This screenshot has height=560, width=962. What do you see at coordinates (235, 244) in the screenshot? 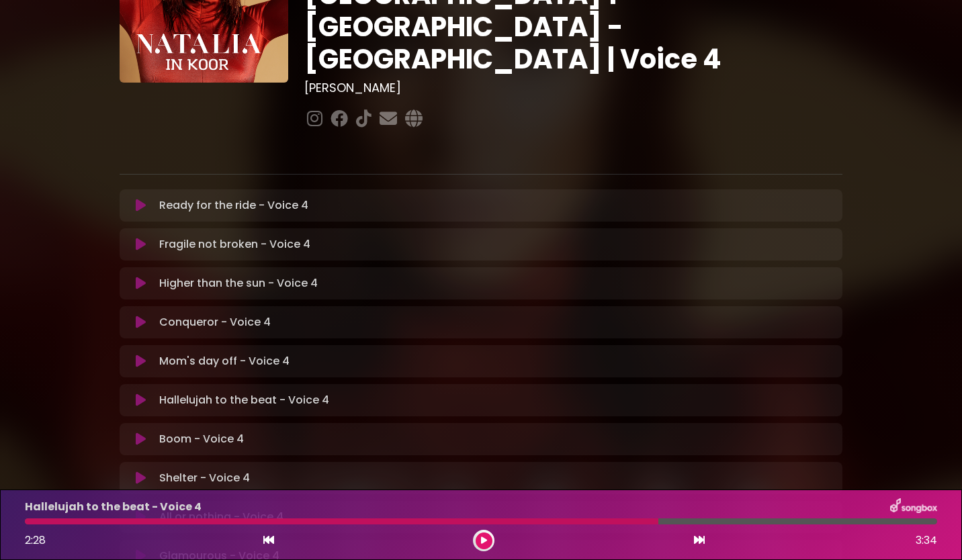
I see `p: Fragile not broken - Voice 4` at bounding box center [235, 244].